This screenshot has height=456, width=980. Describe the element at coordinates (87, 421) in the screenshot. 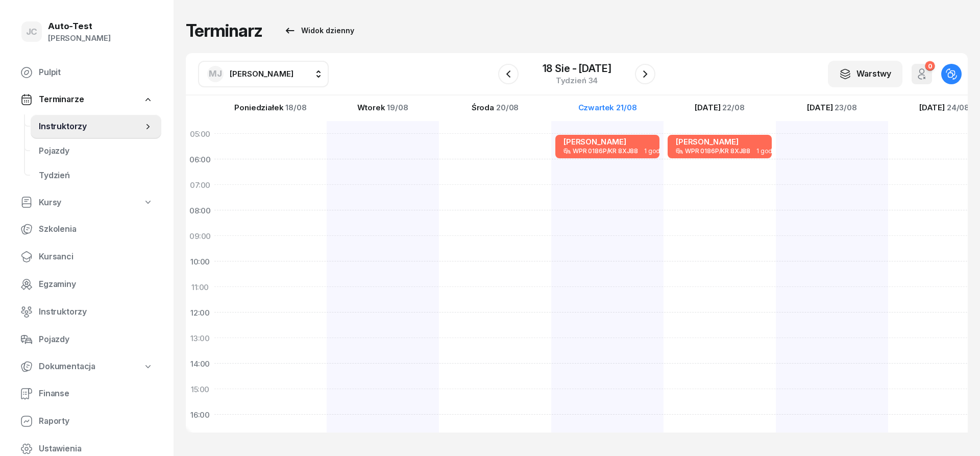

I see `a: Raporty` at that location.